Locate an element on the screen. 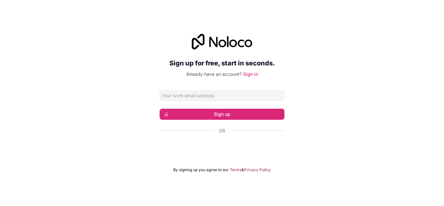 The width and height of the screenshot is (444, 206). span: Already have an account? is located at coordinates (214, 74).